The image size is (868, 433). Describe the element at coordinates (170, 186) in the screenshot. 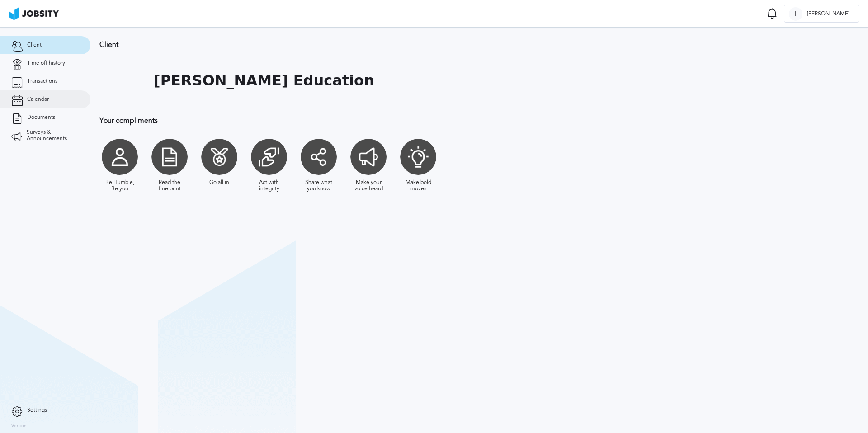

I see `div: Read the fine print` at that location.